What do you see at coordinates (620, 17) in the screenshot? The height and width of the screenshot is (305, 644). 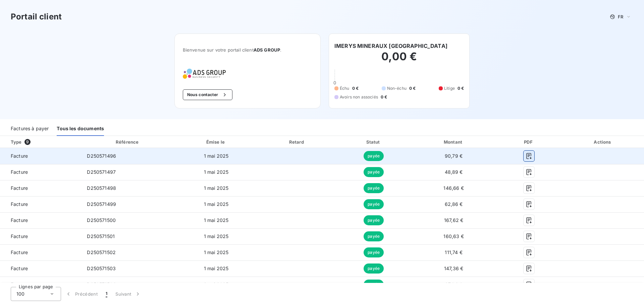 I see `span: FR` at bounding box center [620, 17].